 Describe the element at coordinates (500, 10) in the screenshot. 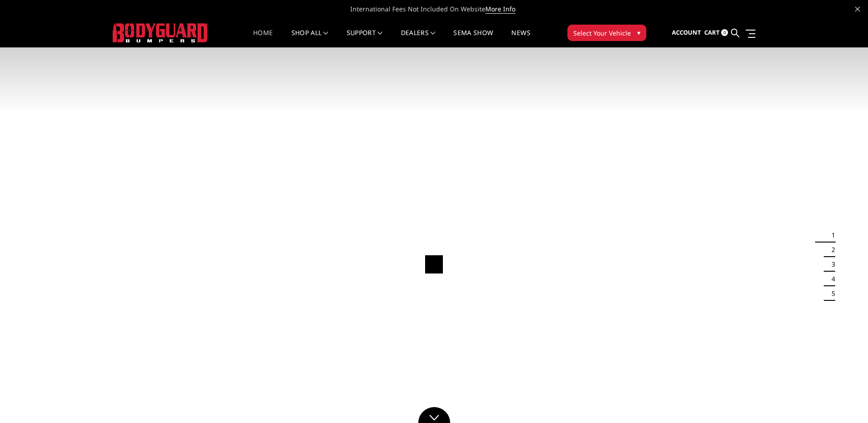

I see `a: More Info` at that location.